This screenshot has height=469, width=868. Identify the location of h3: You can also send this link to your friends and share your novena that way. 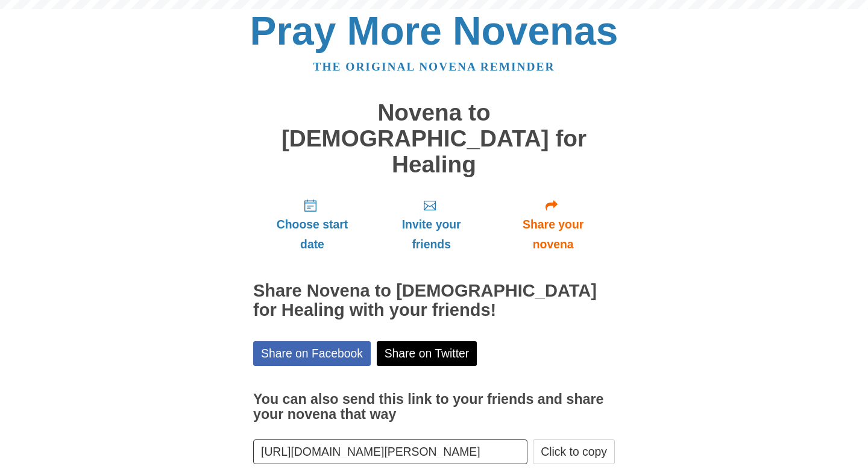
(434, 407).